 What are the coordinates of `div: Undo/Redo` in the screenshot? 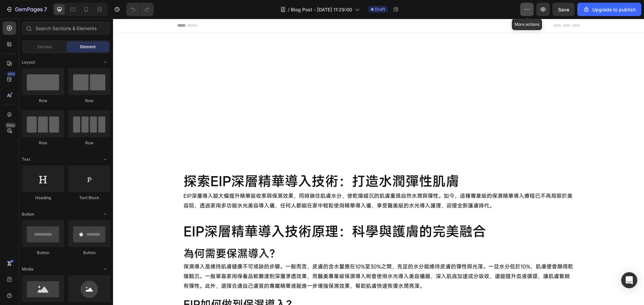 It's located at (140, 9).